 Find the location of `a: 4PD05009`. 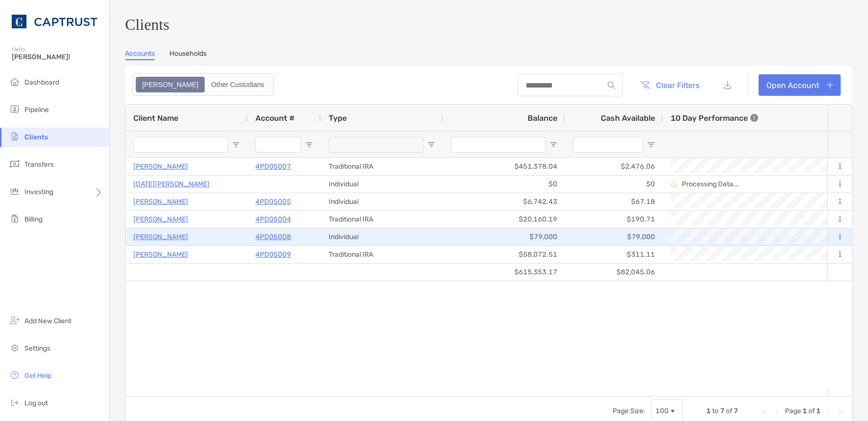

a: 4PD05009 is located at coordinates (273, 254).